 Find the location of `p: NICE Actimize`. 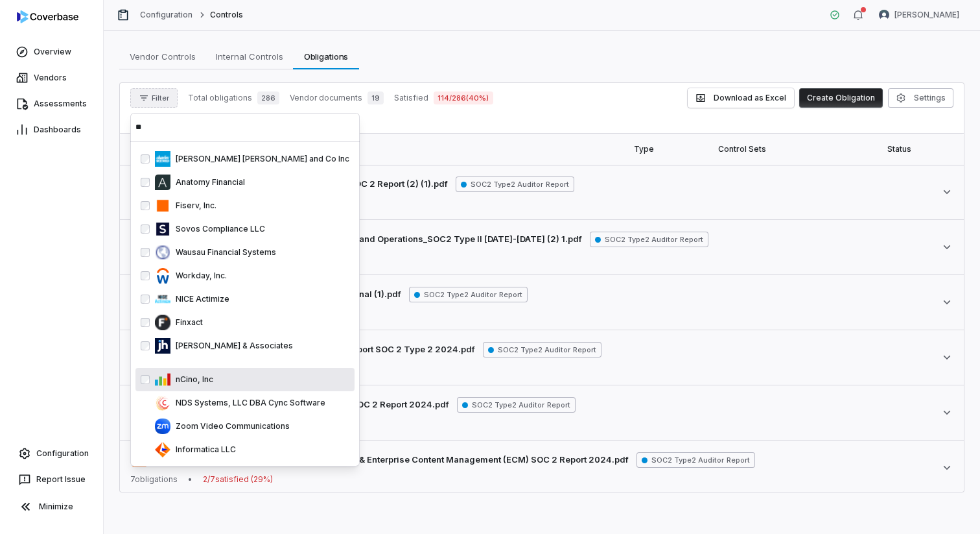

p: NICE Actimize is located at coordinates (200, 299).